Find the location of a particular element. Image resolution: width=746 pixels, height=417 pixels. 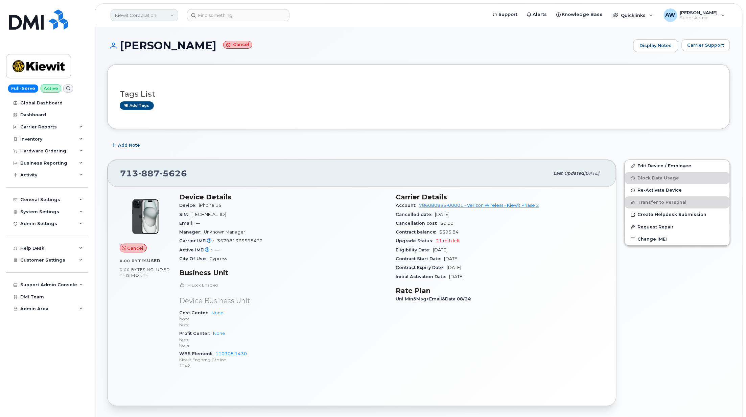

h3: Rate Plan is located at coordinates (500, 291).